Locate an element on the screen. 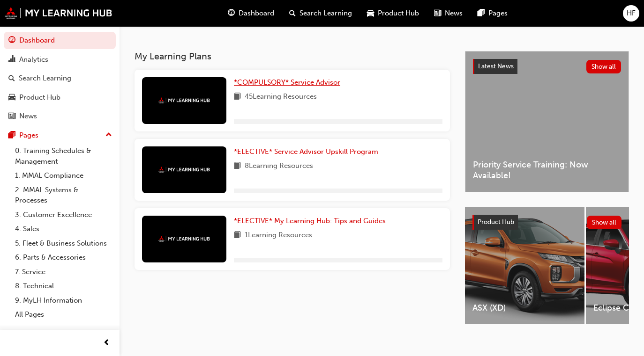 The image size is (644, 356). span: News is located at coordinates (453, 13).